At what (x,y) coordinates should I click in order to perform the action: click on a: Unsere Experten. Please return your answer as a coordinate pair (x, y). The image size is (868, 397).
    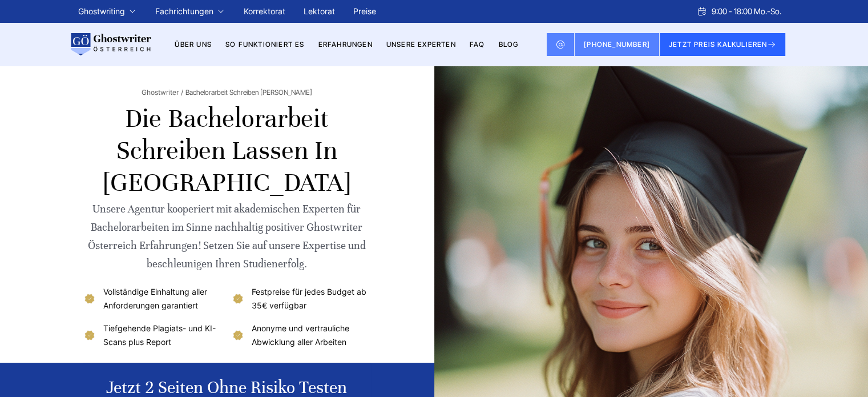
    Looking at the image, I should click on (421, 44).